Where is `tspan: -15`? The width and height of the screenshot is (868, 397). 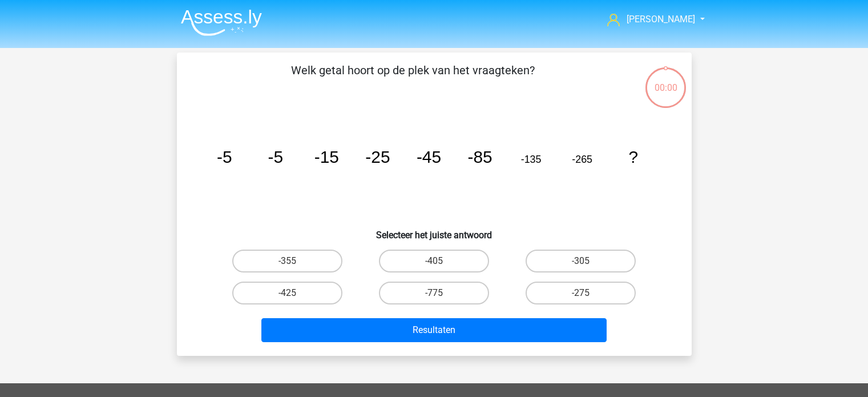 tspan: -15 is located at coordinates (326, 157).